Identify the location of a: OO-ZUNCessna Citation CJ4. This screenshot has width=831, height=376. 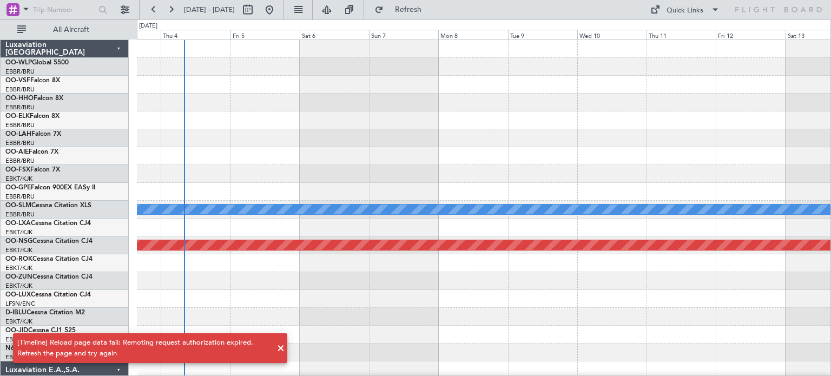
(49, 277).